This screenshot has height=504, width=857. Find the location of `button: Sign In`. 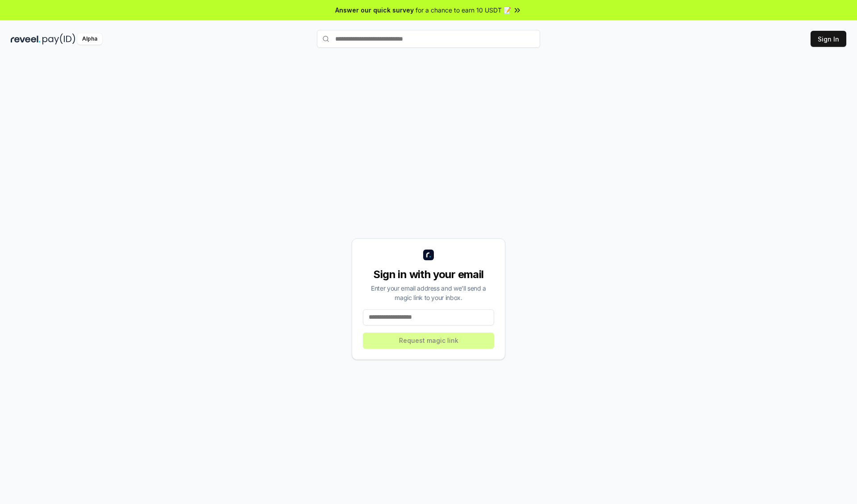

button: Sign In is located at coordinates (829, 39).